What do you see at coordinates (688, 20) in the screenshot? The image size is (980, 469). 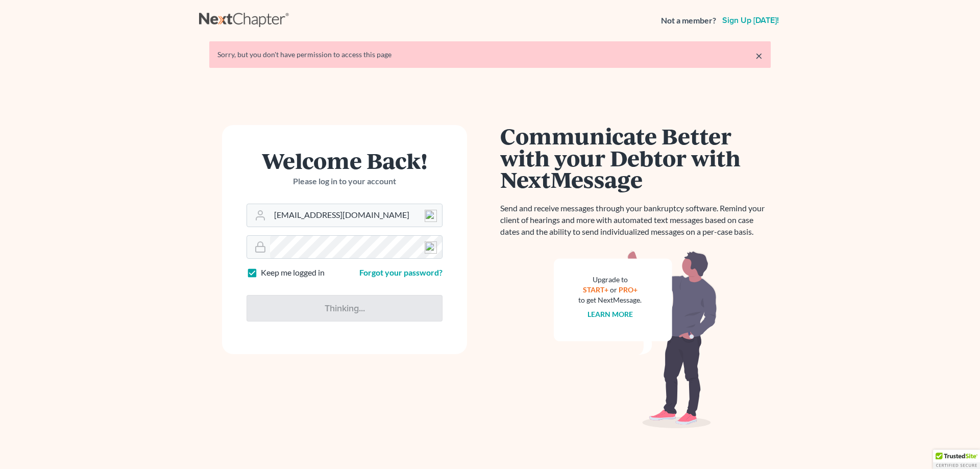 I see `strong: Not a member?` at bounding box center [688, 20].